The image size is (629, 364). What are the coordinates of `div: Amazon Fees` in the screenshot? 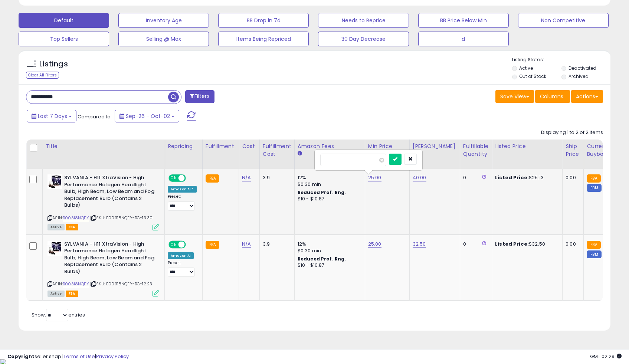 It's located at (329, 146).